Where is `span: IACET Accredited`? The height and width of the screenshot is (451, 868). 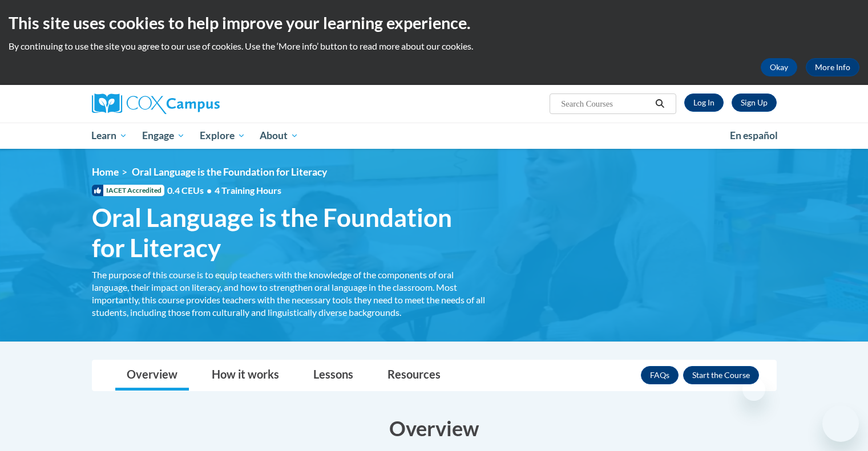 span: IACET Accredited is located at coordinates (128, 190).